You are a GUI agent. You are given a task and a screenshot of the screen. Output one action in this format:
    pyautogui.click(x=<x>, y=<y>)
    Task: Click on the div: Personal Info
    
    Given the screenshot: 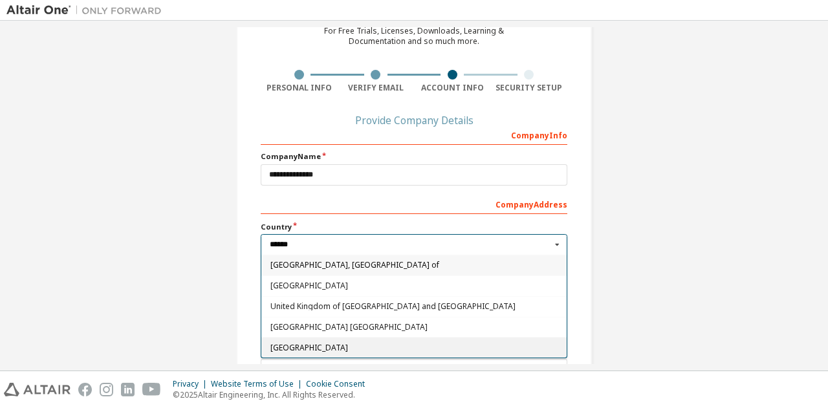 What is the action you would take?
    pyautogui.click(x=299, y=88)
    